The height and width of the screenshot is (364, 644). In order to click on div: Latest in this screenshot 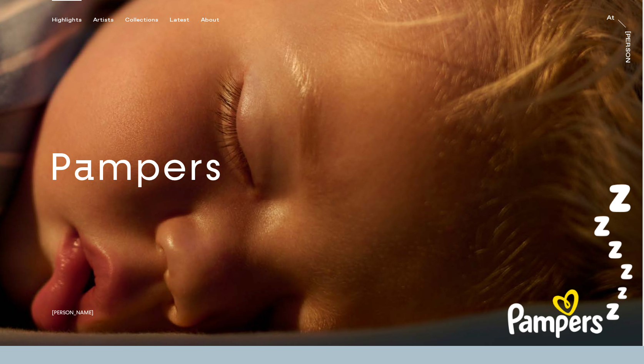, I will do `click(179, 20)`.